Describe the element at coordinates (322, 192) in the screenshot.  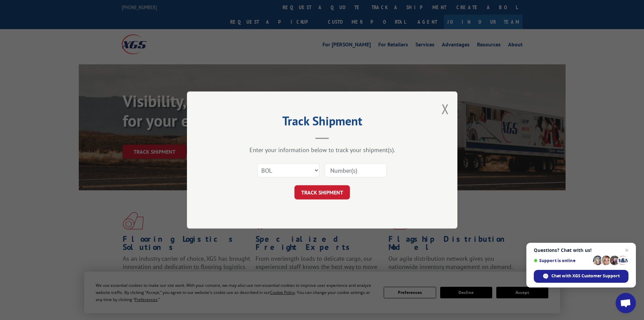
I see `button: TRACK SHIPMENT` at that location.